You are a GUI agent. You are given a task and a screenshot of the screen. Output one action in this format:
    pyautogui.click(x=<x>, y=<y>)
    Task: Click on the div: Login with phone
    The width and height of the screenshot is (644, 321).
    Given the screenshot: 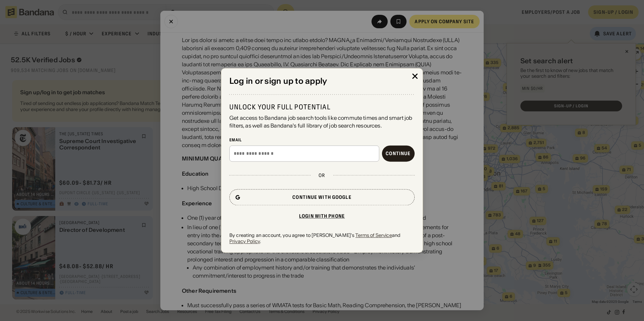 What is the action you would take?
    pyautogui.click(x=322, y=216)
    